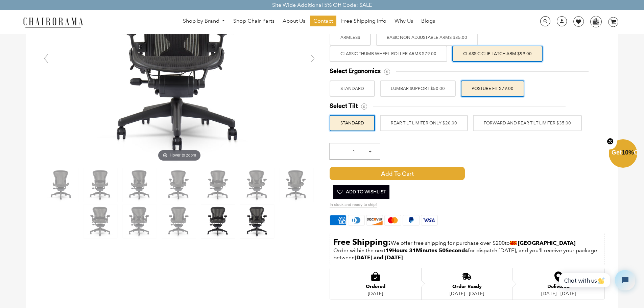 The image size is (644, 308). Describe the element at coordinates (426, 174) in the screenshot. I see `button: Add to Cart` at that location.